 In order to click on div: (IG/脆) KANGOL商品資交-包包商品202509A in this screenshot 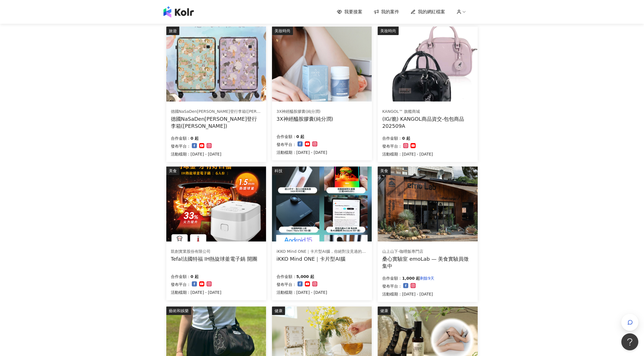, I will do `click(428, 123)`.